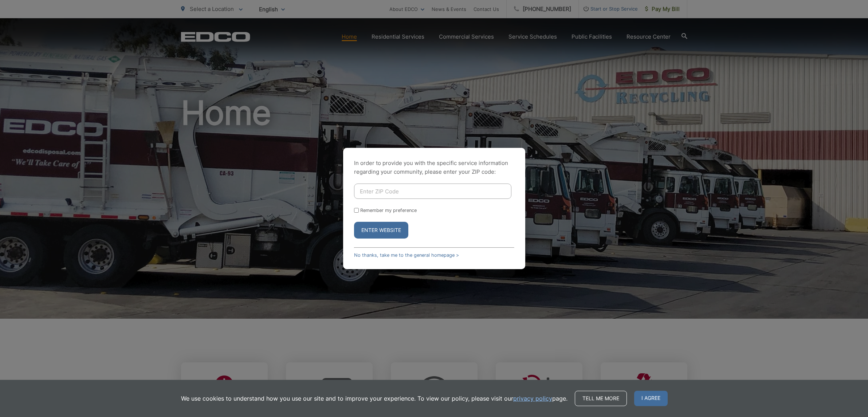 The image size is (868, 417). Describe the element at coordinates (374, 398) in the screenshot. I see `p: We use cookies to understand how you use our site and to improve your experience. To view our pol...` at that location.